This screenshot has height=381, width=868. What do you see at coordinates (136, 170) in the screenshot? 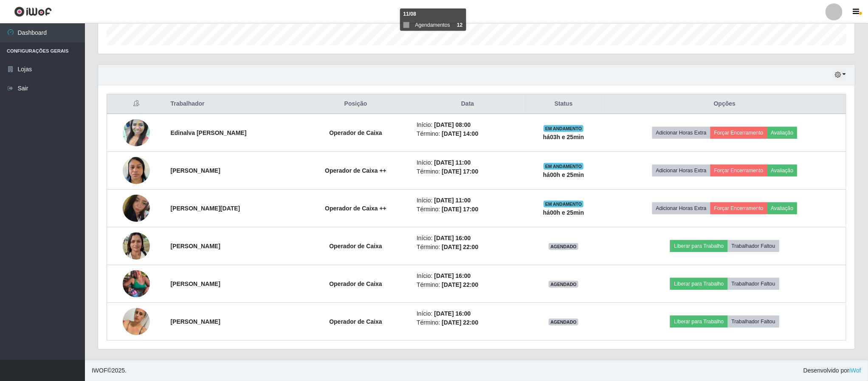
I see `img: 1754146149925.jpeg` at bounding box center [136, 170].